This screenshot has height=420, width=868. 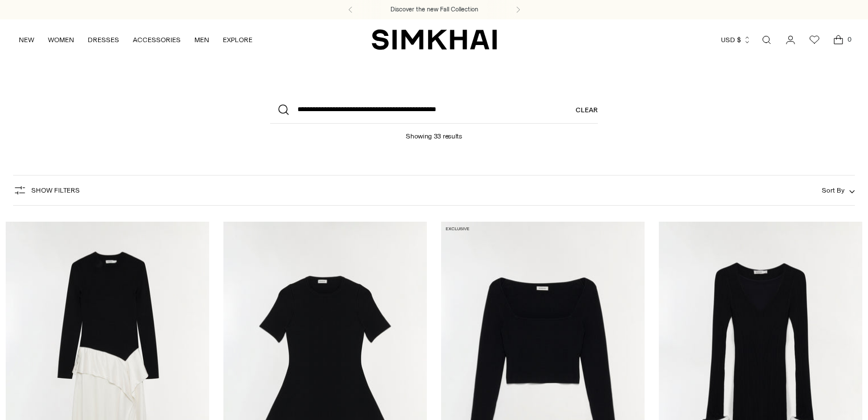 What do you see at coordinates (55, 190) in the screenshot?
I see `span: Show Filters` at bounding box center [55, 190].